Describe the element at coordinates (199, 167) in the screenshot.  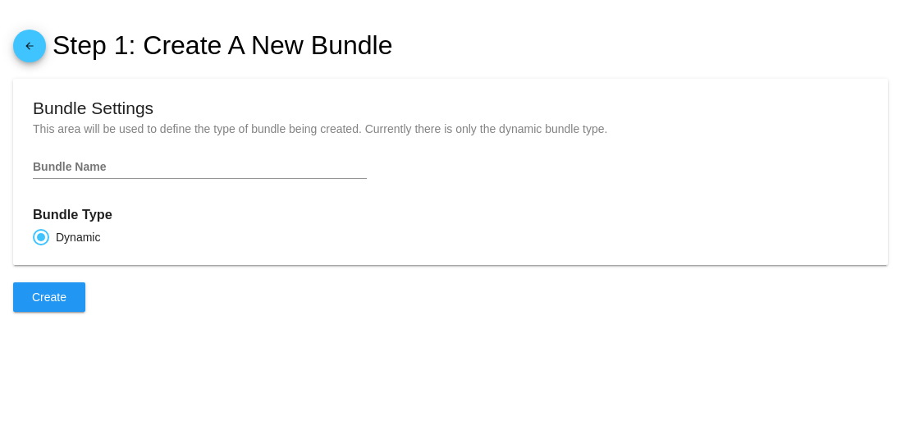
I see `input: Default Bundle 01` at that location.